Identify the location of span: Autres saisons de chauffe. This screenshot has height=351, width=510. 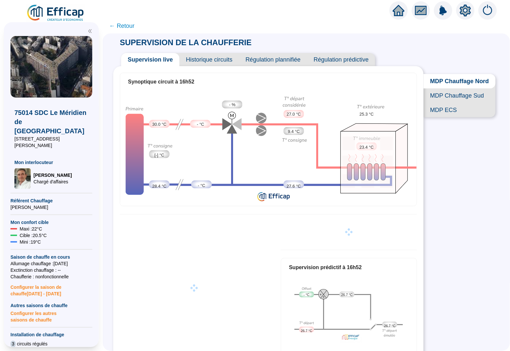
(51, 306).